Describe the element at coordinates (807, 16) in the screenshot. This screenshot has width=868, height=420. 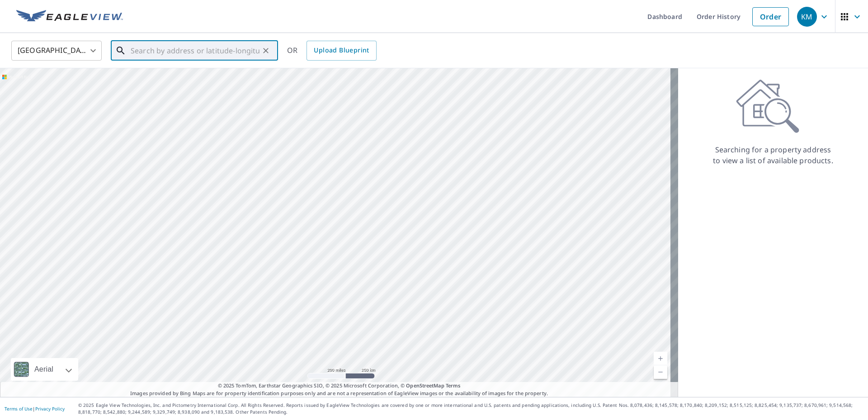
I see `div: KM` at that location.